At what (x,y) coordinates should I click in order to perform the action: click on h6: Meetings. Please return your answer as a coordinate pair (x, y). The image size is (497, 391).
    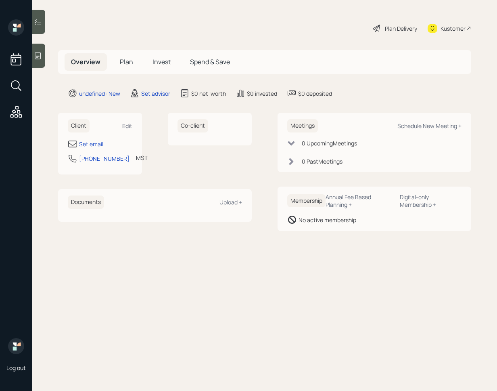
    Looking at the image, I should click on (303, 126).